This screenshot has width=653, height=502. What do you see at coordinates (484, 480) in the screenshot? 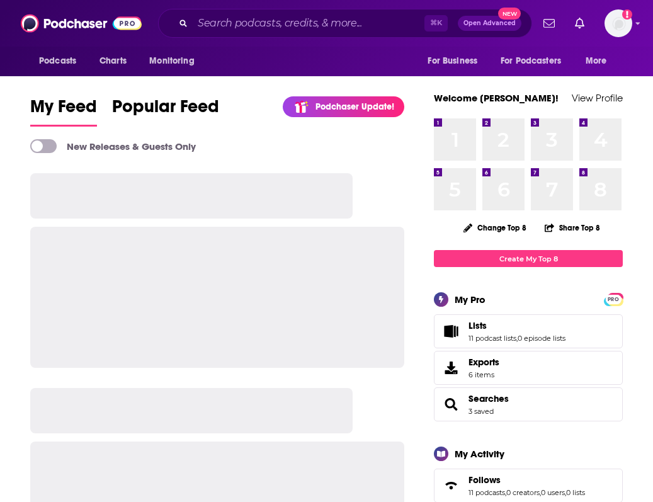
I see `span: Follows` at bounding box center [484, 480].